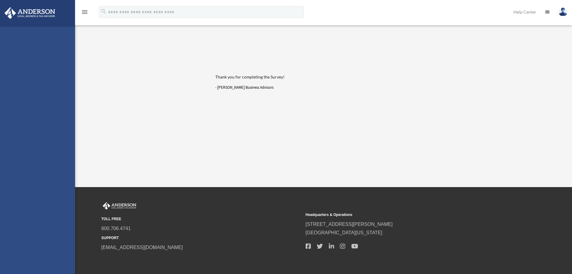 Image resolution: width=572 pixels, height=274 pixels. I want to click on img: User Pic, so click(563, 12).